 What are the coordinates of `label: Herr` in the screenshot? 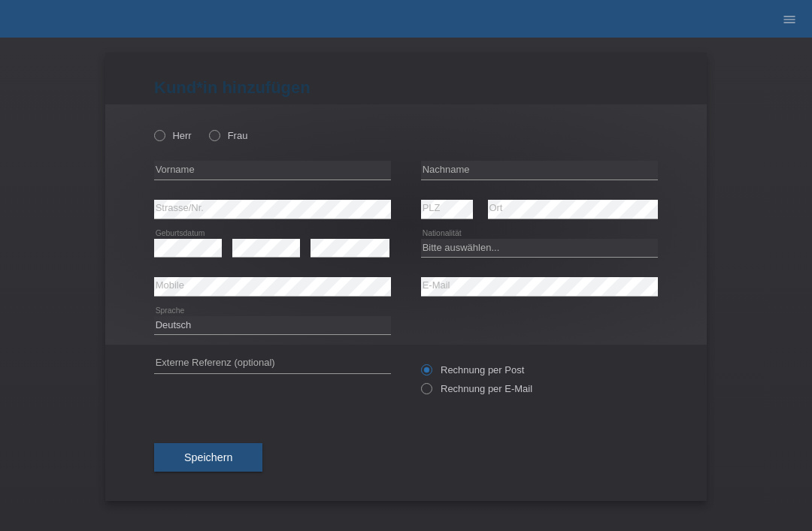 It's located at (173, 135).